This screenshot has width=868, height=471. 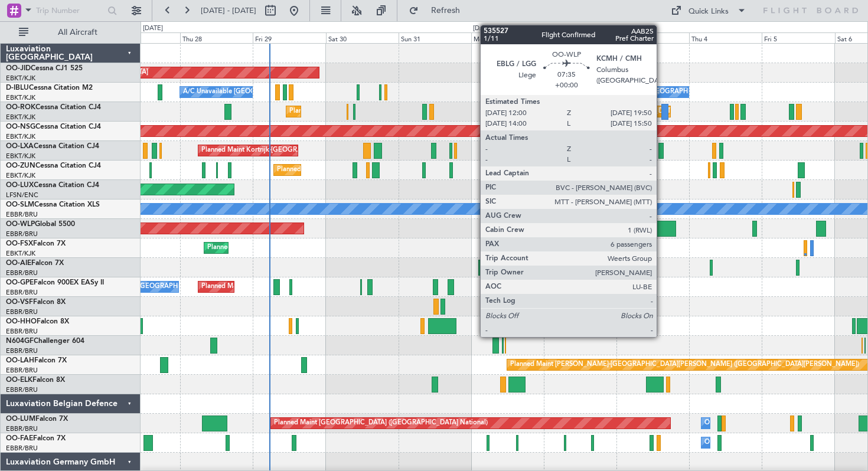 I want to click on span: OO-VSF, so click(x=20, y=302).